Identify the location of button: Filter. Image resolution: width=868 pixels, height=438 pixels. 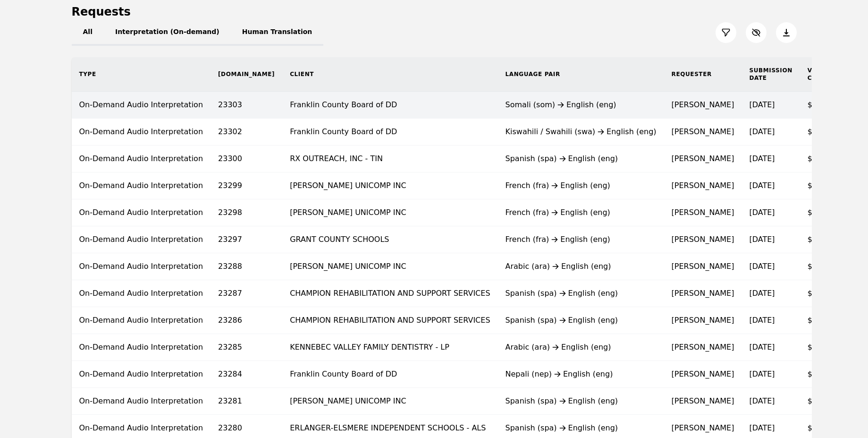
(726, 33).